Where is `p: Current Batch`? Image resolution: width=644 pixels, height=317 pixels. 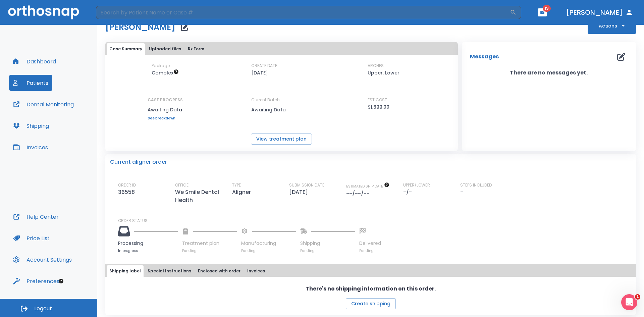
p: Current Batch is located at coordinates (281, 100).